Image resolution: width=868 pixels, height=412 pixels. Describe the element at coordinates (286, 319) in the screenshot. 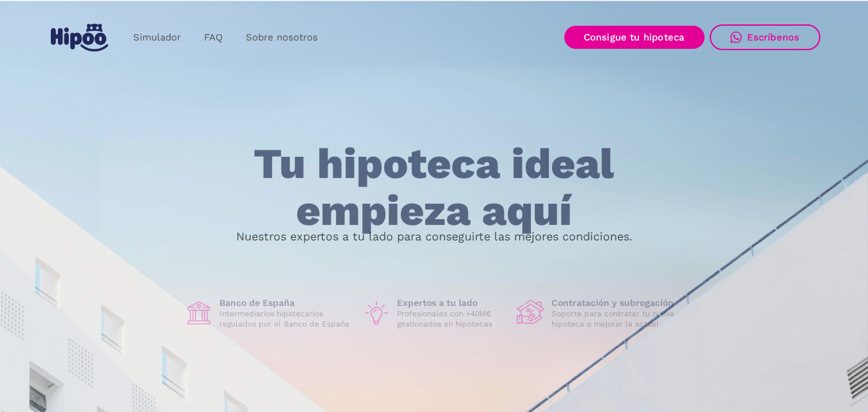

I see `p: Intermediarios hipotecarios regulados por el Banco de España` at that location.